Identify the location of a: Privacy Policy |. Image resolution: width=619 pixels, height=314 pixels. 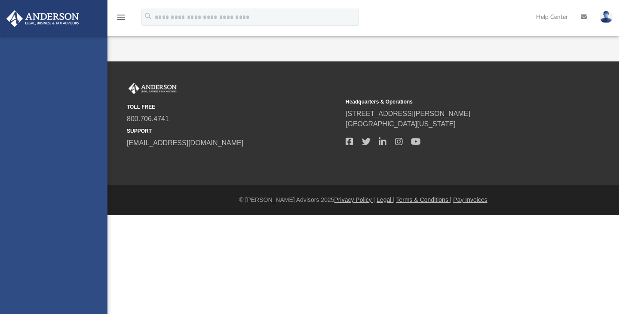
(355, 200).